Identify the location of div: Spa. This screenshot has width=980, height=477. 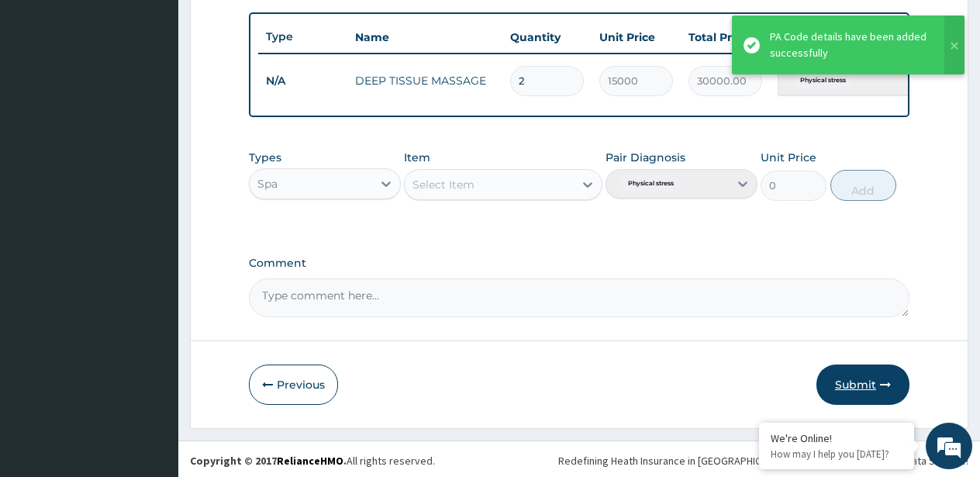
(268, 183).